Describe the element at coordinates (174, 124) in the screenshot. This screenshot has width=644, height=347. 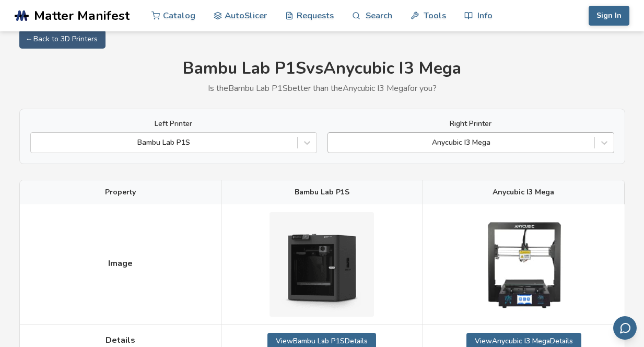
I see `label: Left Printer` at that location.